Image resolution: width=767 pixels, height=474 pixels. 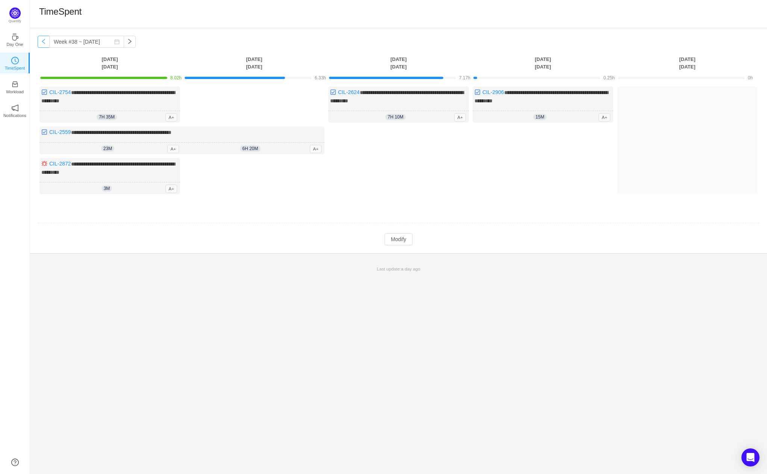 I want to click on button: icon: left, so click(x=44, y=42).